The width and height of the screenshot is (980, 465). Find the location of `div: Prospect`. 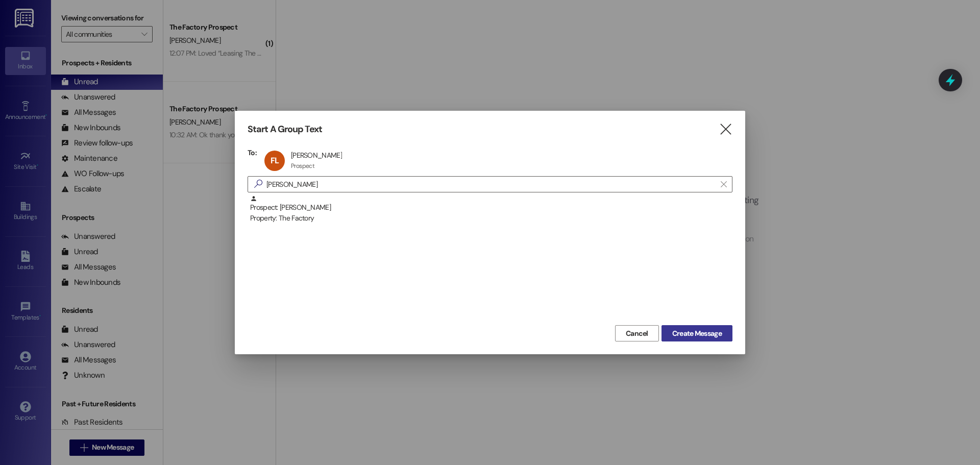

div: Prospect is located at coordinates (303, 166).